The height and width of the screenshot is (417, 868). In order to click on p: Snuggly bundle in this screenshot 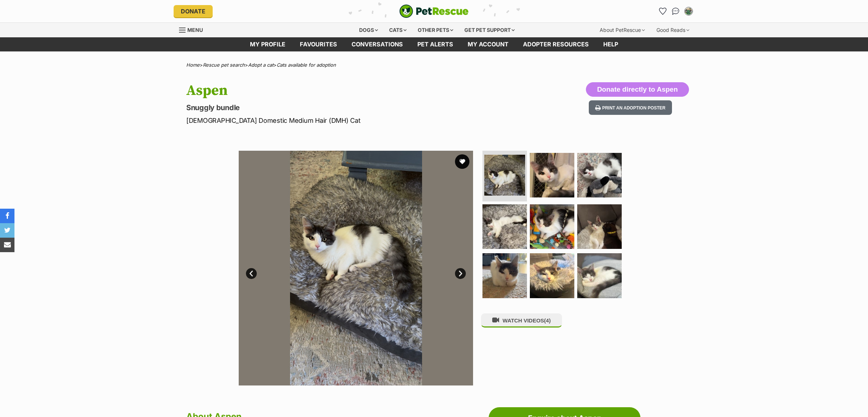, I will do `click(339, 107)`.